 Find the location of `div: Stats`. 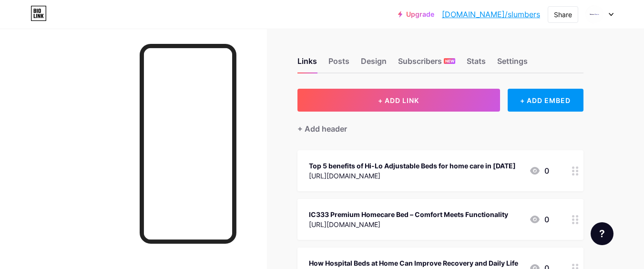

div: Stats is located at coordinates (476, 64).